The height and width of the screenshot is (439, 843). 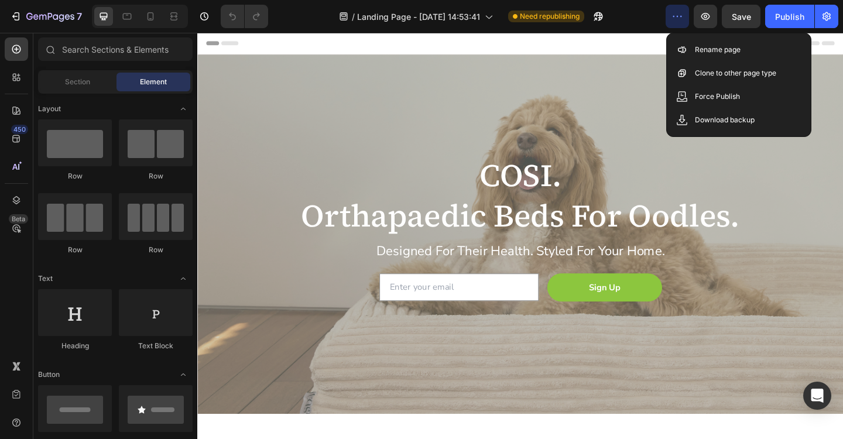 What do you see at coordinates (45, 279) in the screenshot?
I see `span: Text` at bounding box center [45, 279].